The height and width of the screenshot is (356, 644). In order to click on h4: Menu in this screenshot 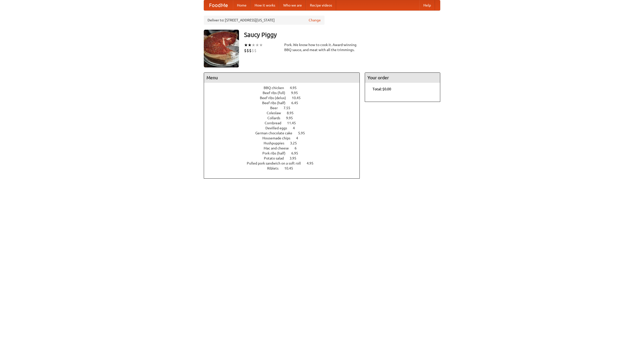, I will do `click(282, 78)`.